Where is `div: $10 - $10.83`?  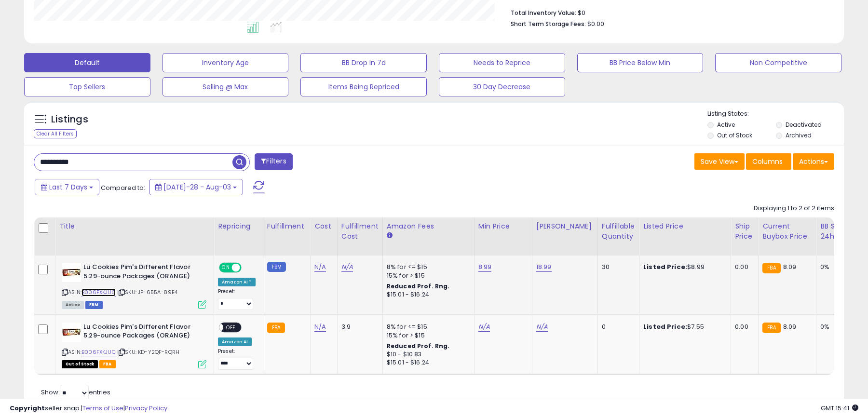 div: $10 - $10.83 is located at coordinates (427, 354).